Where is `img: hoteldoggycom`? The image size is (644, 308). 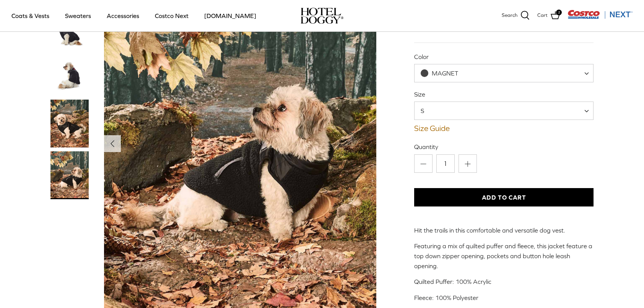 img: hoteldoggycom is located at coordinates (322, 15).